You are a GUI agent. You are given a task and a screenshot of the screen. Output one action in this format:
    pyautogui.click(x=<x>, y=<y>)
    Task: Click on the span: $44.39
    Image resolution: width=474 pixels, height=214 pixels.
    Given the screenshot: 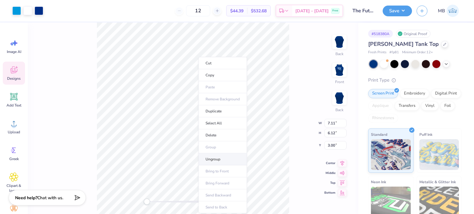 What is the action you would take?
    pyautogui.click(x=237, y=11)
    